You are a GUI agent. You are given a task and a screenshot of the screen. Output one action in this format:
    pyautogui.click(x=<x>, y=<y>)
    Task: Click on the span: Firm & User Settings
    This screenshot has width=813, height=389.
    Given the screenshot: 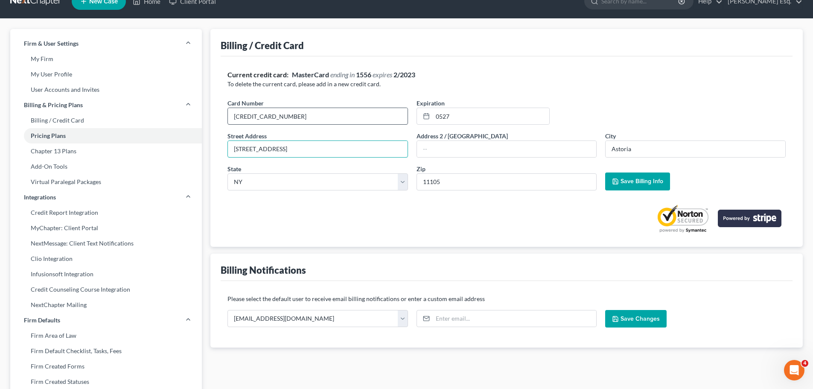 What is the action you would take?
    pyautogui.click(x=51, y=44)
    